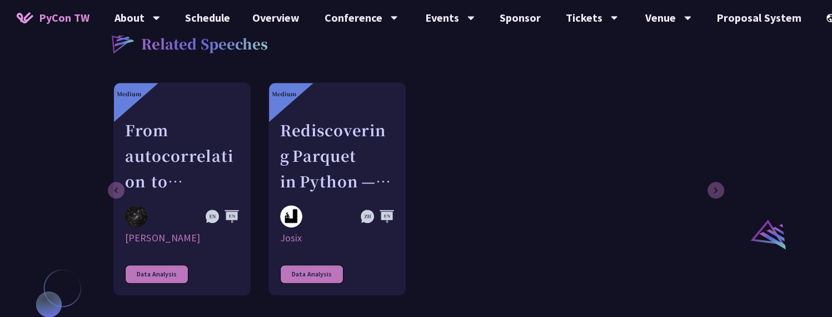  I want to click on img: Josix, so click(291, 216).